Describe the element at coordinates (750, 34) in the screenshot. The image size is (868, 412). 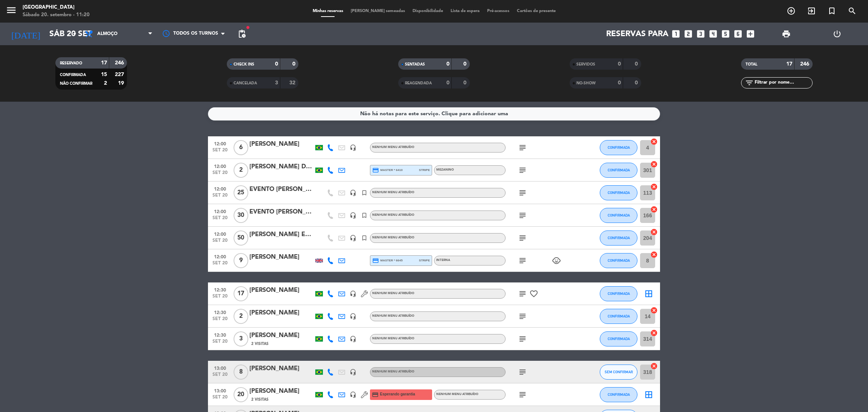
I see `i: add_box` at that location.